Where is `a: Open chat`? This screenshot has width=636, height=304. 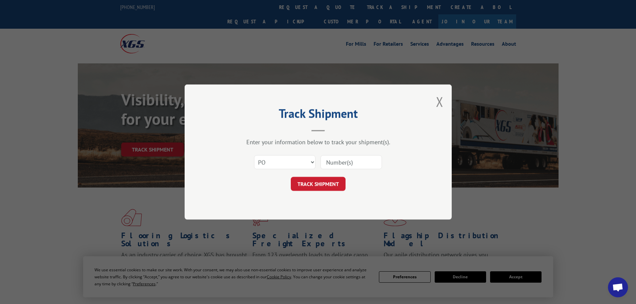
a: Open chat is located at coordinates (618, 287).